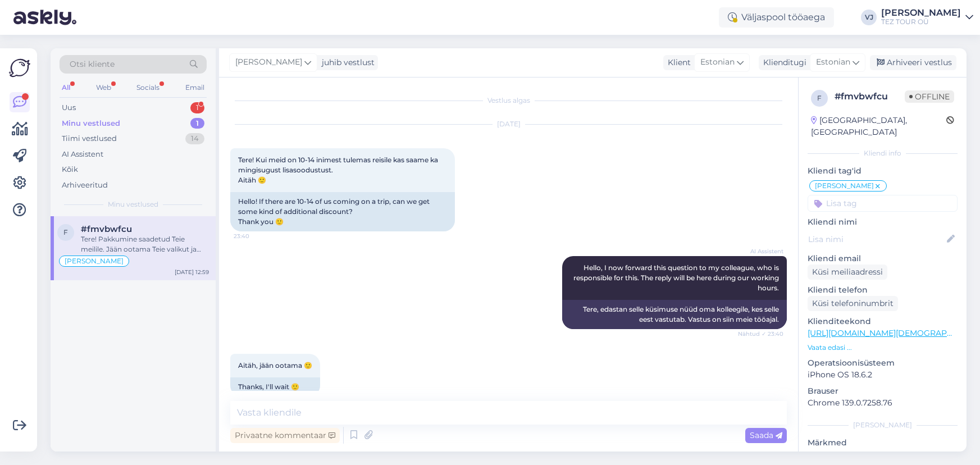 This screenshot has width=980, height=465. I want to click on div: Kõik, so click(70, 170).